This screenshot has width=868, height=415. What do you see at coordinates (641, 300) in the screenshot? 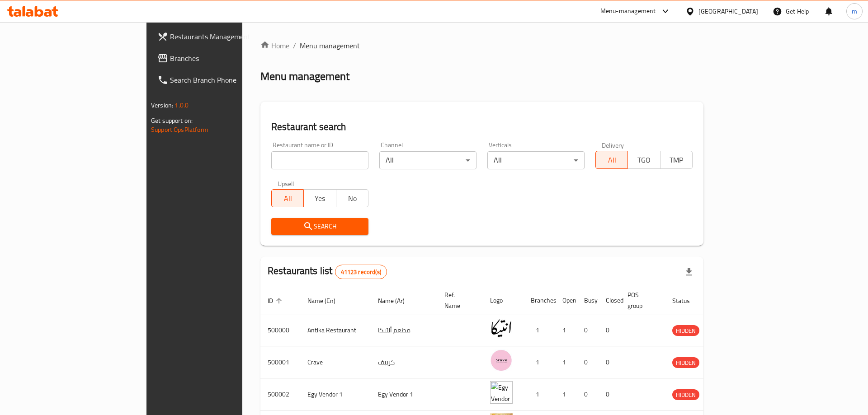
I see `span: POS group` at bounding box center [641, 300].